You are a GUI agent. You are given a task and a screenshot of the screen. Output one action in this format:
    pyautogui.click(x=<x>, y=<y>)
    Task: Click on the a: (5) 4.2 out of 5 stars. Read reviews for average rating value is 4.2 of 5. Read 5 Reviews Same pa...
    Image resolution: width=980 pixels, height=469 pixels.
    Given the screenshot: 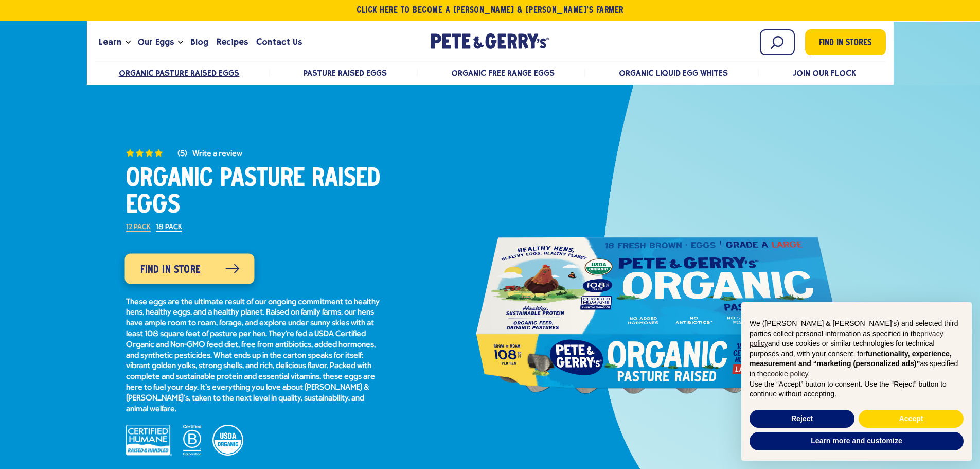 What is the action you would take?
    pyautogui.click(x=255, y=152)
    